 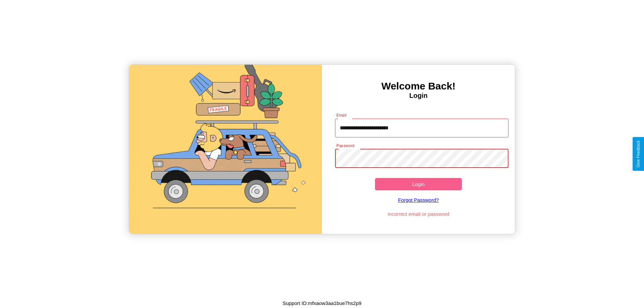 What do you see at coordinates (418, 200) in the screenshot?
I see `a: Forgot Password?` at bounding box center [418, 200].